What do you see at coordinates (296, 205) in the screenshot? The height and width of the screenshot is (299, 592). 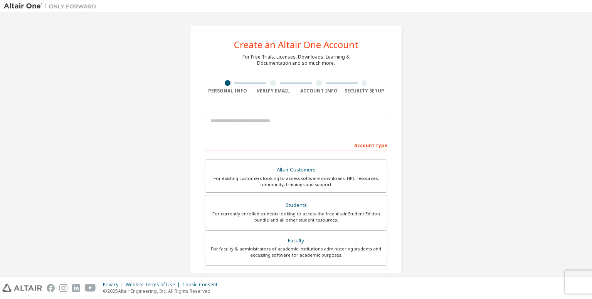 I see `div: Students` at bounding box center [296, 205].